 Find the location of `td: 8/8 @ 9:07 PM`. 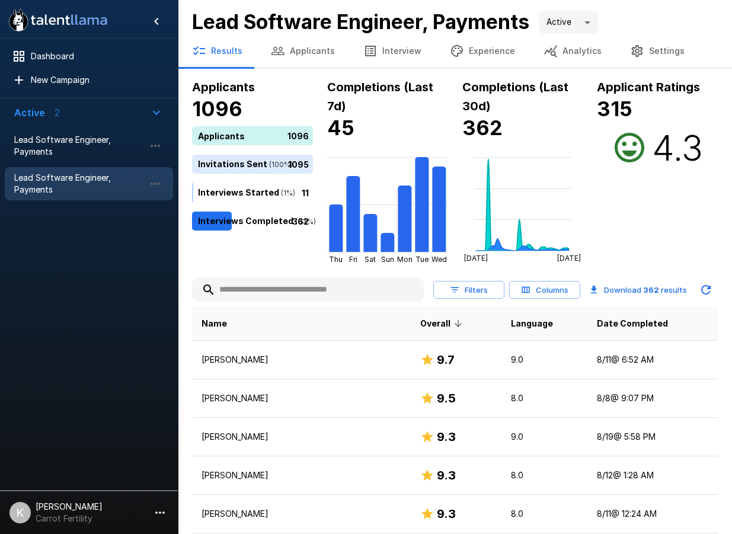

td: 8/8 @ 9:07 PM is located at coordinates (653, 398).